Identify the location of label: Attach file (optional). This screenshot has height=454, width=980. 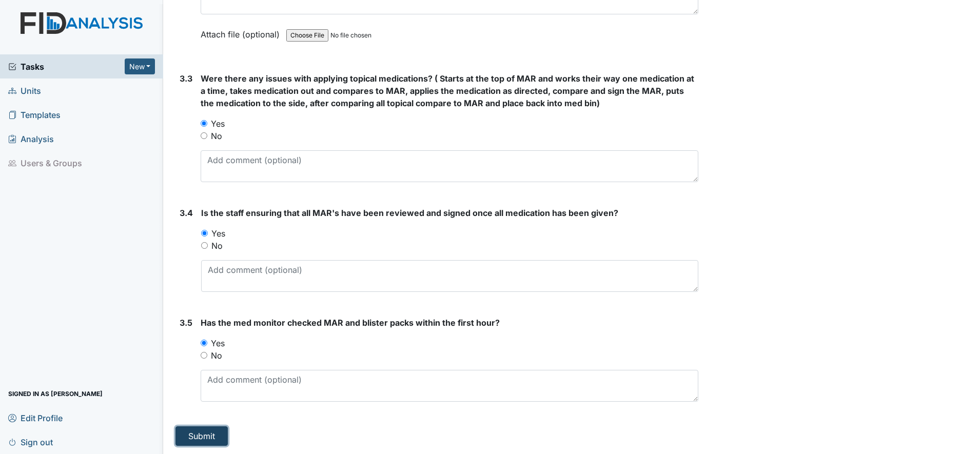
(242, 31).